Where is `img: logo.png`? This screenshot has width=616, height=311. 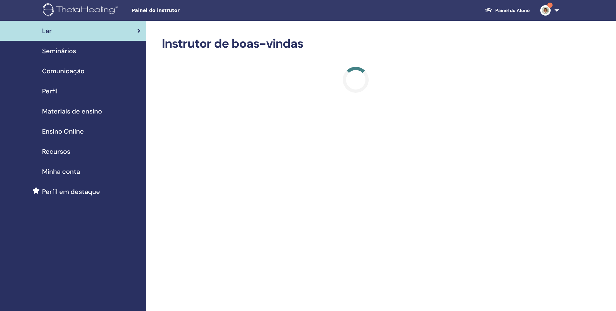
img: logo.png is located at coordinates (81, 10).